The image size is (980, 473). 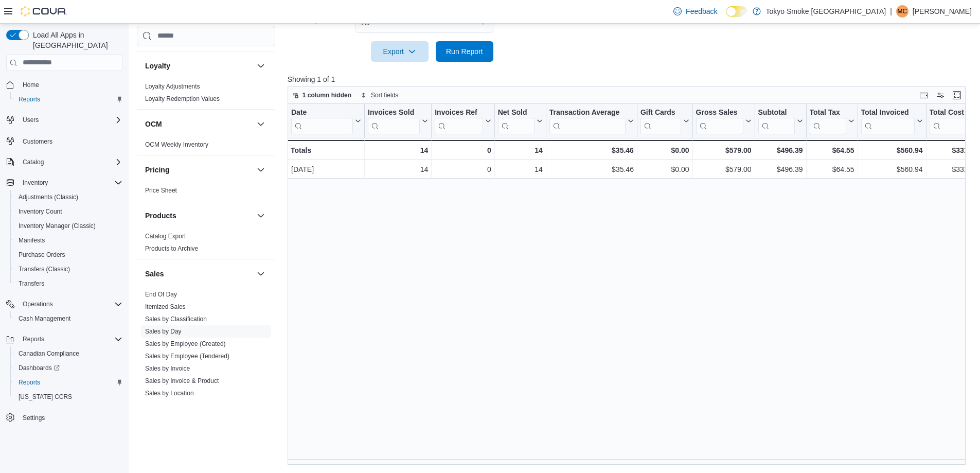 What do you see at coordinates (39, 368) in the screenshot?
I see `span: Dashboards` at bounding box center [39, 368].